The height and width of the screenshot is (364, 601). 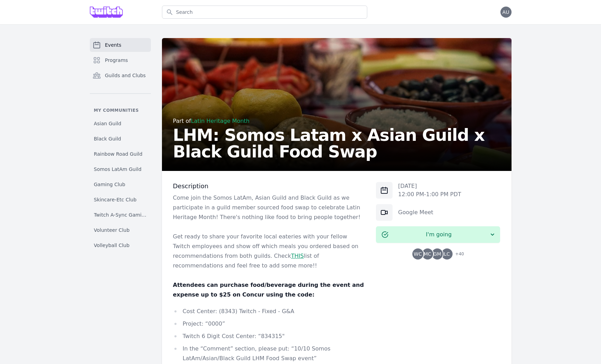 What do you see at coordinates (265, 12) in the screenshot?
I see `input: Search` at bounding box center [265, 12].